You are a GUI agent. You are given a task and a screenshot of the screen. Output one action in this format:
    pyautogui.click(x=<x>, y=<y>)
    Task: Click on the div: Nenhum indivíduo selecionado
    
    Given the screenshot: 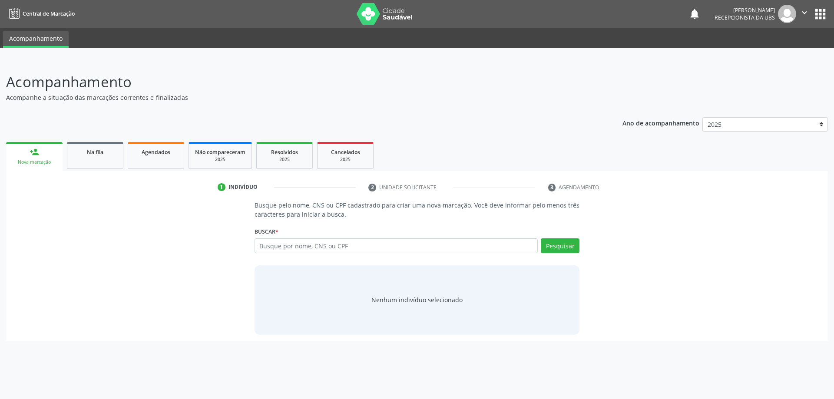 What is the action you would take?
    pyautogui.click(x=417, y=300)
    